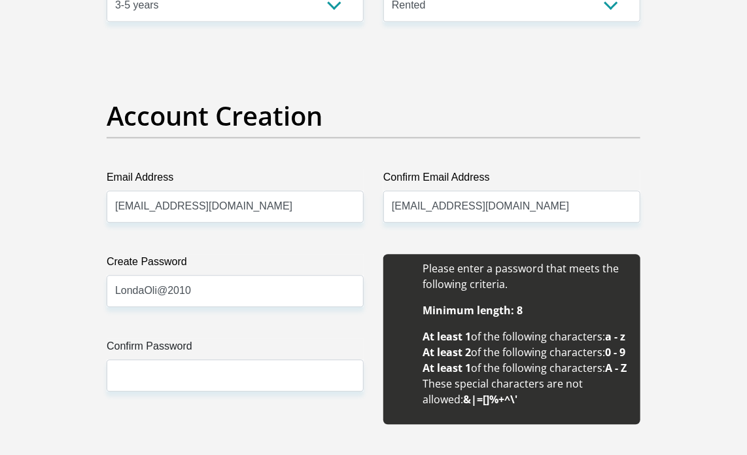  Describe the element at coordinates (447, 352) in the screenshot. I see `b: At least 2` at that location.